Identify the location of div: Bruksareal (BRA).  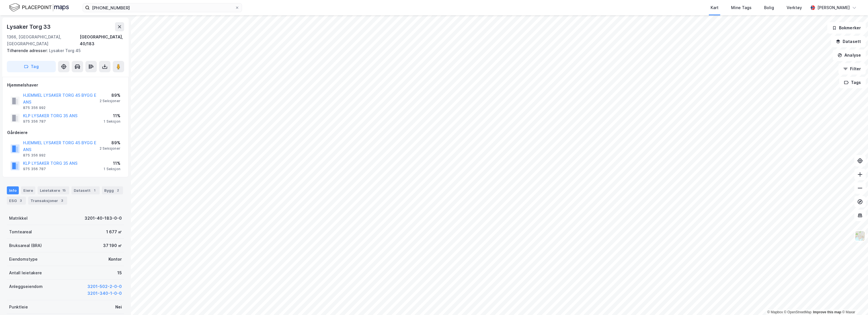
(25, 246).